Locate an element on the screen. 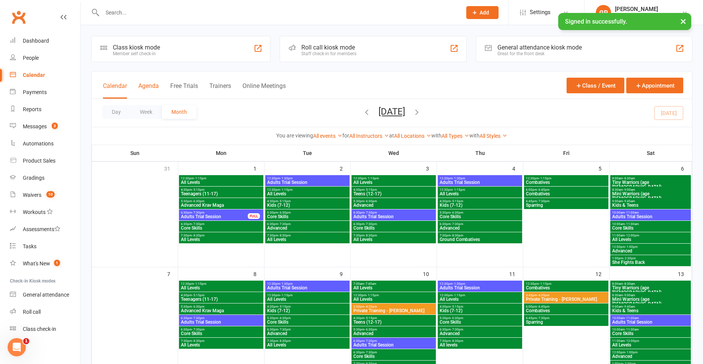  span: - 9:00am is located at coordinates (629, 189).